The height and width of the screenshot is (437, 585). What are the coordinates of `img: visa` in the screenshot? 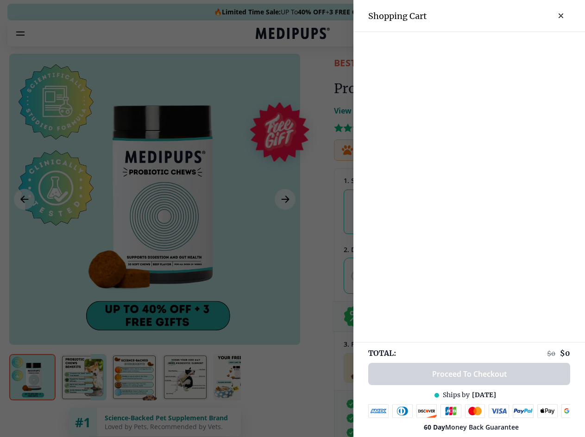 It's located at (499, 411).